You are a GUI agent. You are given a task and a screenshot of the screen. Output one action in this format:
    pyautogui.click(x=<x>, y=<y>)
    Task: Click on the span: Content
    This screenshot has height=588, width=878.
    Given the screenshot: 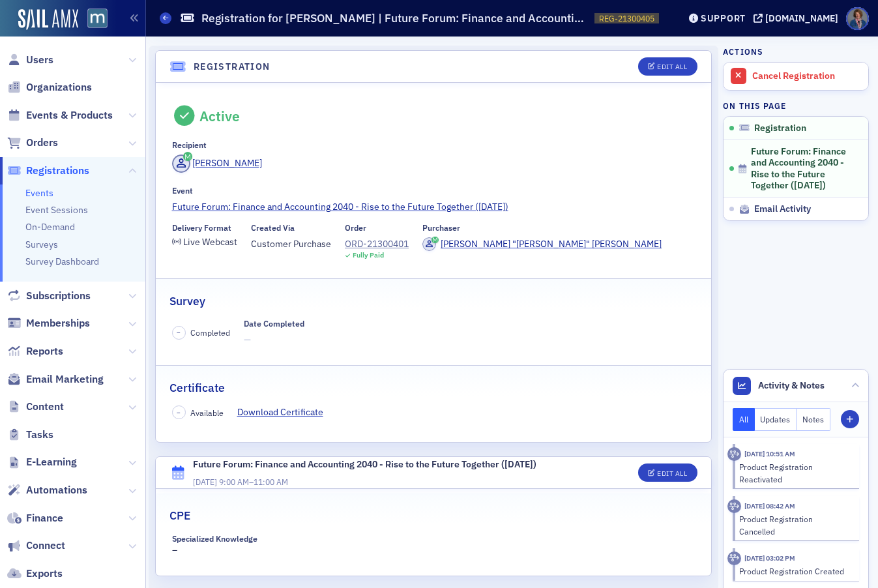 What is the action you would take?
    pyautogui.click(x=45, y=407)
    